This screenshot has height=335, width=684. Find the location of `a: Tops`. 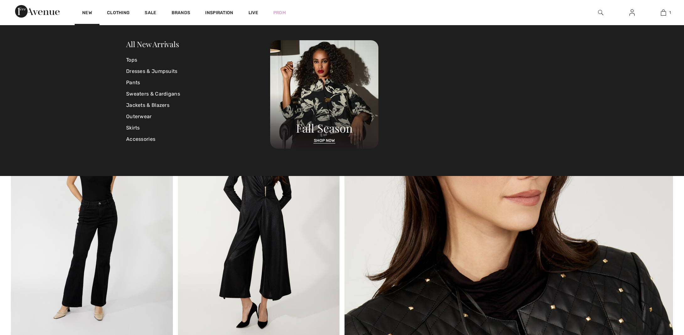

a: Tops is located at coordinates (198, 60).